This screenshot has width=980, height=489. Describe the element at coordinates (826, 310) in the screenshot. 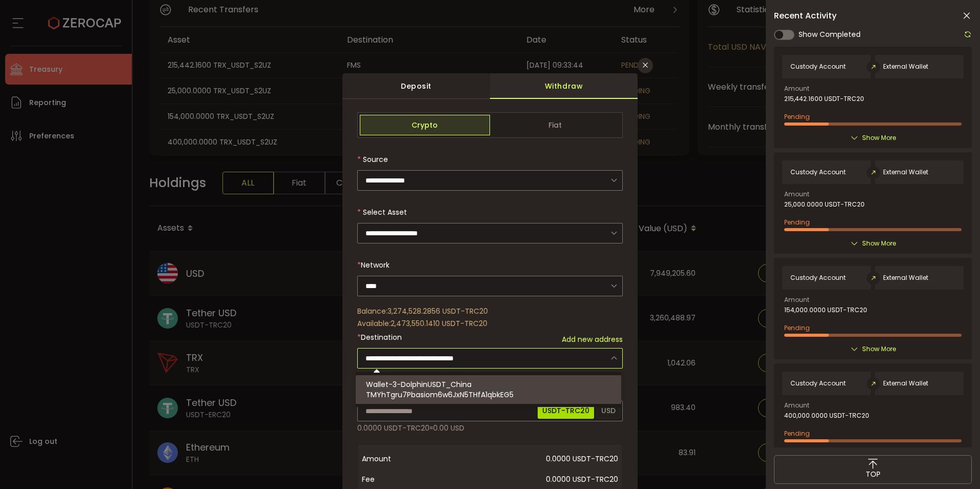

I see `span: 154,000.0000 USDT-TRC20` at that location.